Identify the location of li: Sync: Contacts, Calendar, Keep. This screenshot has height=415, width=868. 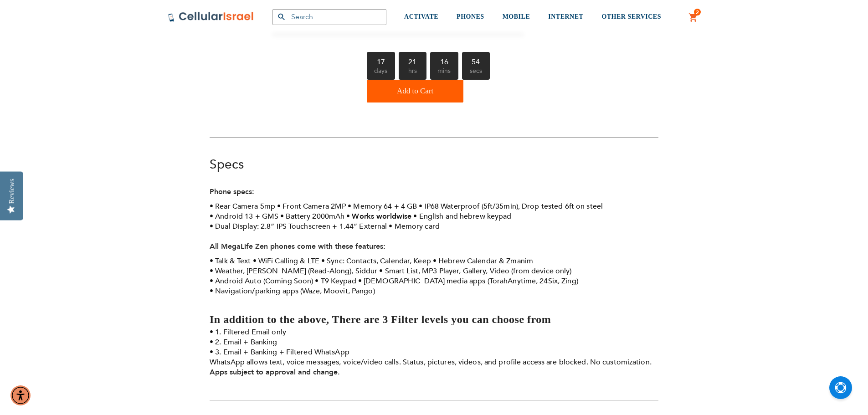
(376, 261).